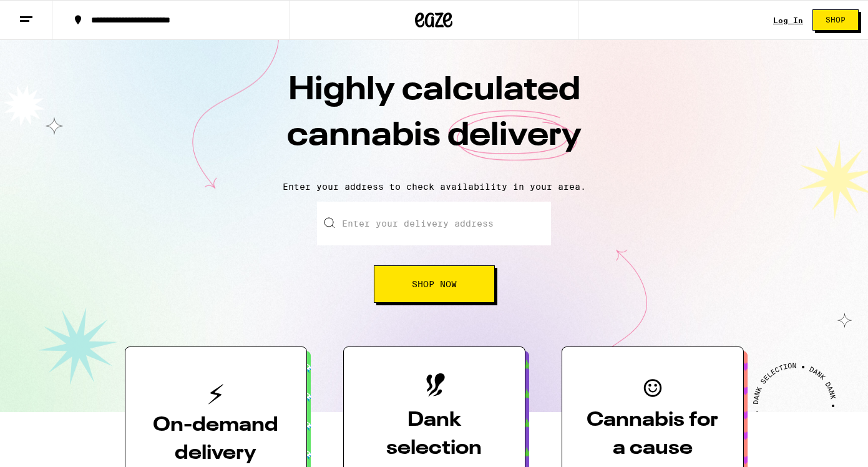  What do you see at coordinates (653, 434) in the screenshot?
I see `h3: Cannabis for a cause` at bounding box center [653, 434].